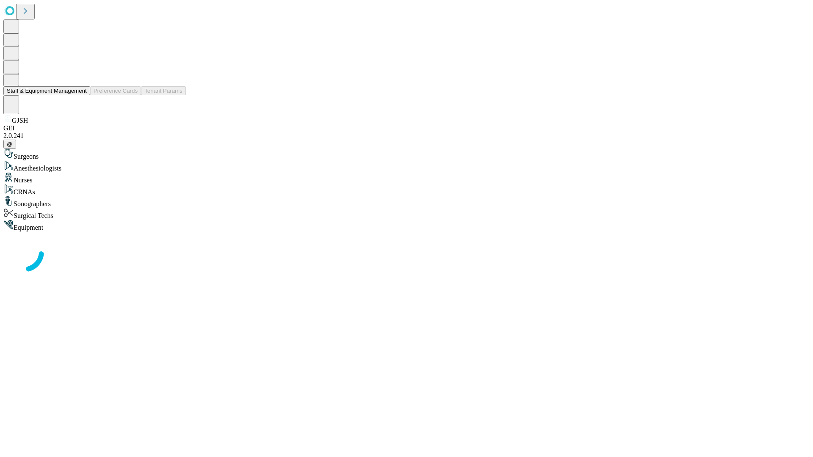 This screenshot has height=457, width=813. Describe the element at coordinates (407, 166) in the screenshot. I see `div: Anesthesiologists` at that location.